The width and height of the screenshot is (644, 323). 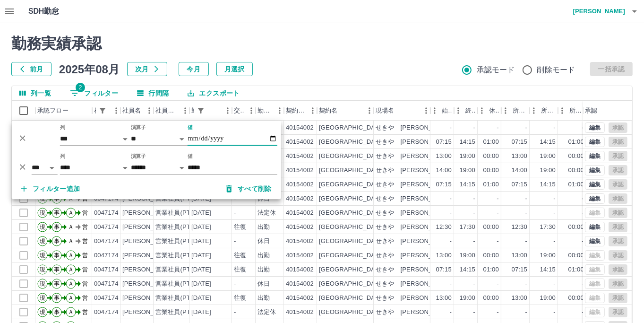 What do you see at coordinates (89, 69) in the screenshot?
I see `h5: 2025年08月` at bounding box center [89, 69].